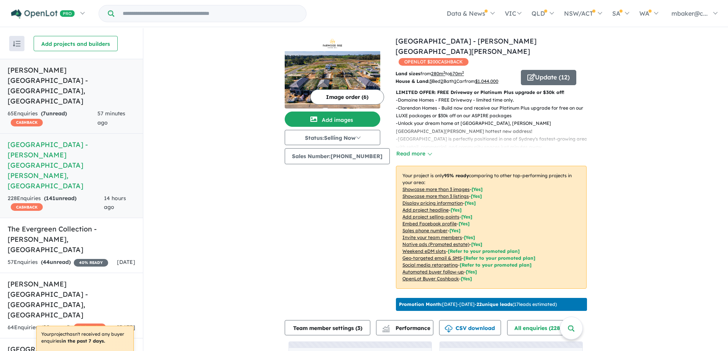 This screenshot has height=351, width=728. Describe the element at coordinates (425, 210) in the screenshot. I see `u: Add project headline` at that location.